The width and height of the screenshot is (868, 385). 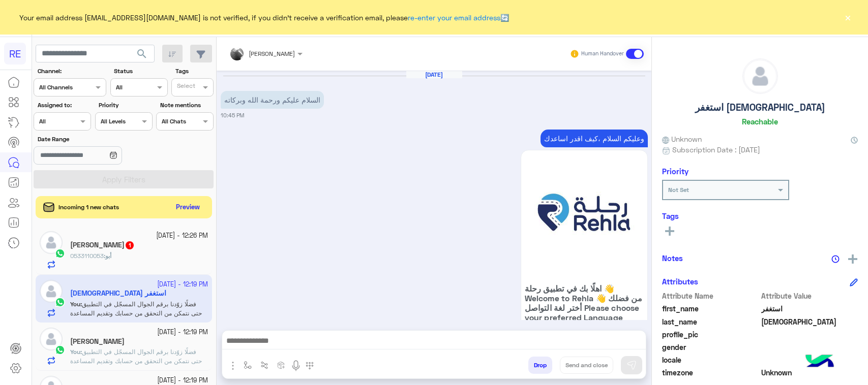 What do you see at coordinates (710, 347) in the screenshot?
I see `span: gender` at bounding box center [710, 347].